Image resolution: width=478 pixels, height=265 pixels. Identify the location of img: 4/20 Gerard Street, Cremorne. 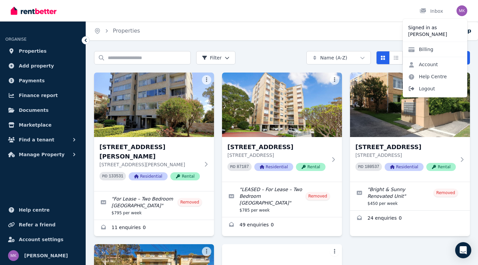
(154, 105).